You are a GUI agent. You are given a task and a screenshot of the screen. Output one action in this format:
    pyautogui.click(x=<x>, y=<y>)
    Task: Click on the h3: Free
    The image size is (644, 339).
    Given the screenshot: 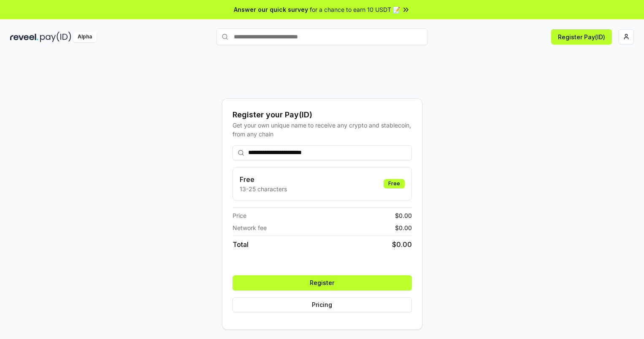 What is the action you would take?
    pyautogui.click(x=263, y=180)
    